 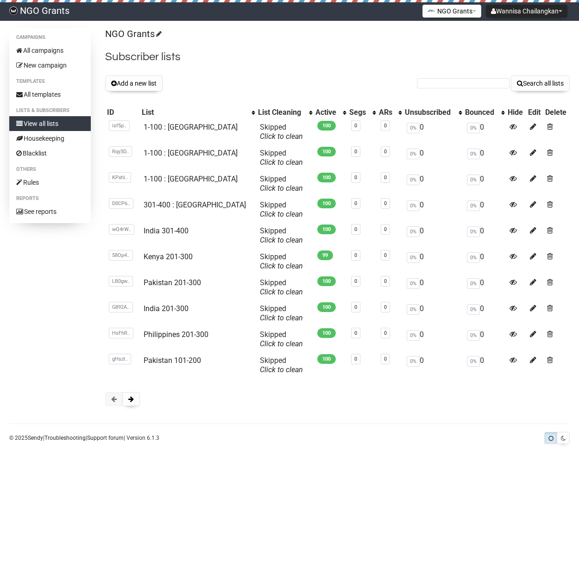 I want to click on a: Blacklist, so click(x=50, y=153).